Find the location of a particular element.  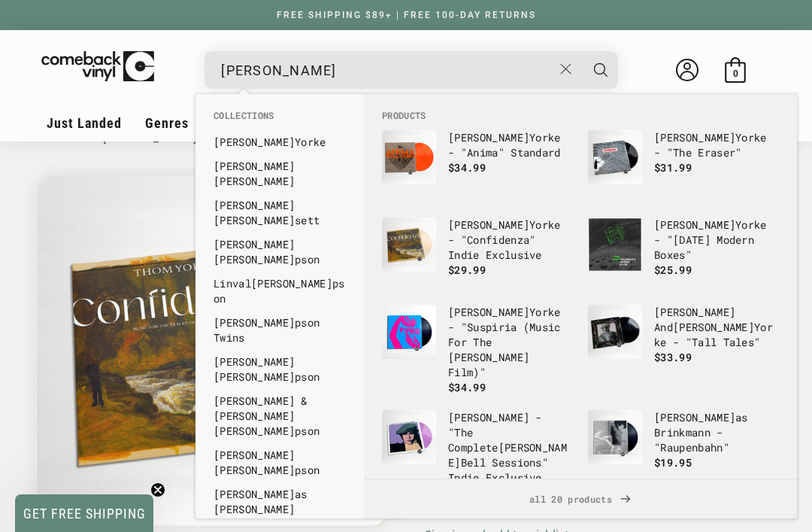

li: products: Thom Yorke - "Confidenza" Indie Exclusive is located at coordinates (478, 253).